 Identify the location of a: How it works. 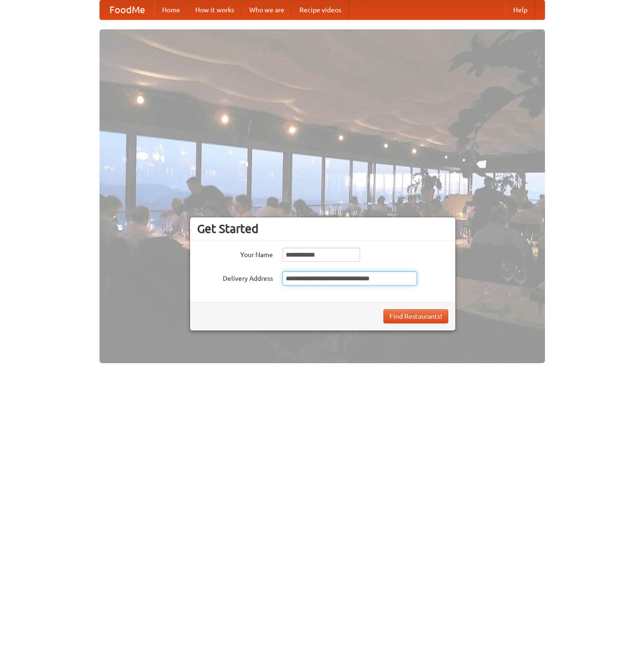
(214, 10).